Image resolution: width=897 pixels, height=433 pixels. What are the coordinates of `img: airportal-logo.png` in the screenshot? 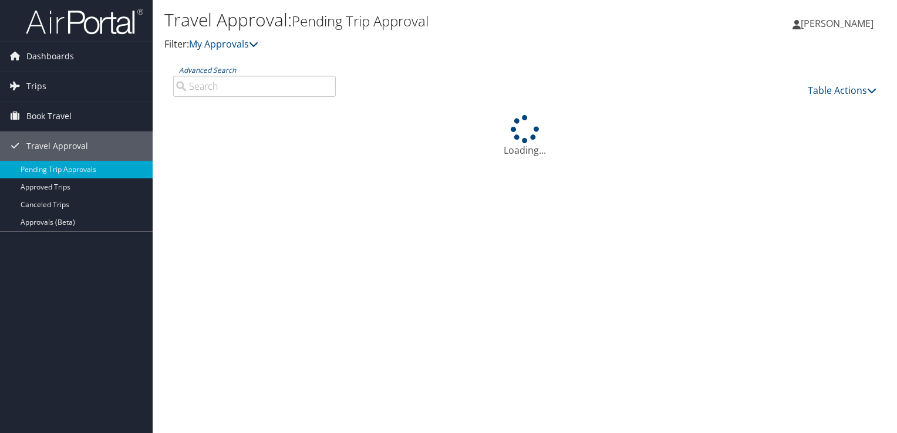 It's located at (85, 21).